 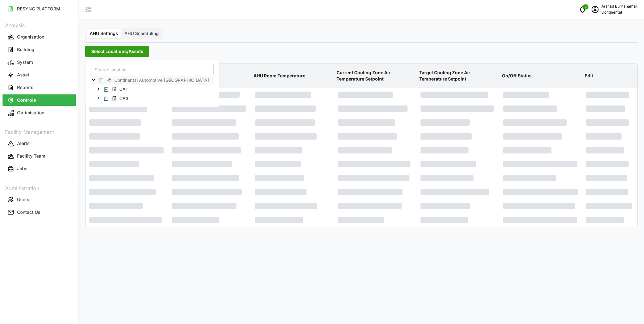 What do you see at coordinates (39, 37) in the screenshot?
I see `a: Organisation` at bounding box center [39, 37].